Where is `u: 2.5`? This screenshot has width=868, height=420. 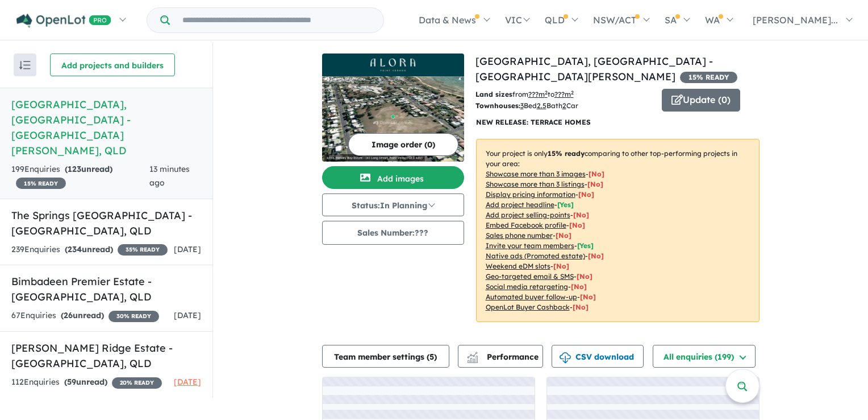 u: 2.5 is located at coordinates (541, 105).